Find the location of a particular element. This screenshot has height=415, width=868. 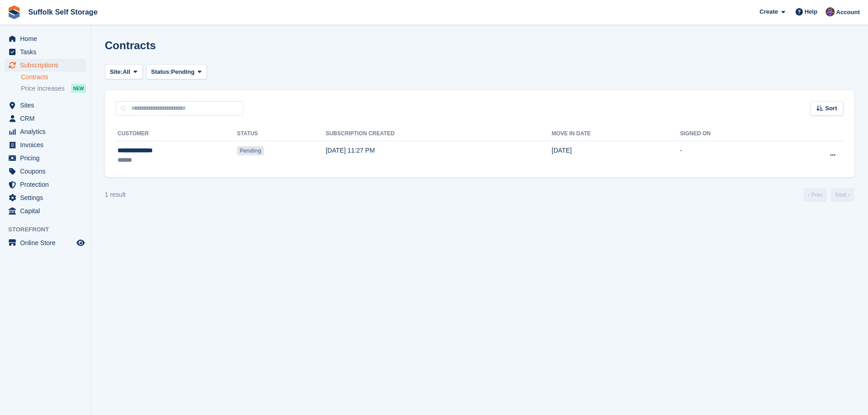

button: Status: Pending is located at coordinates (176, 71).